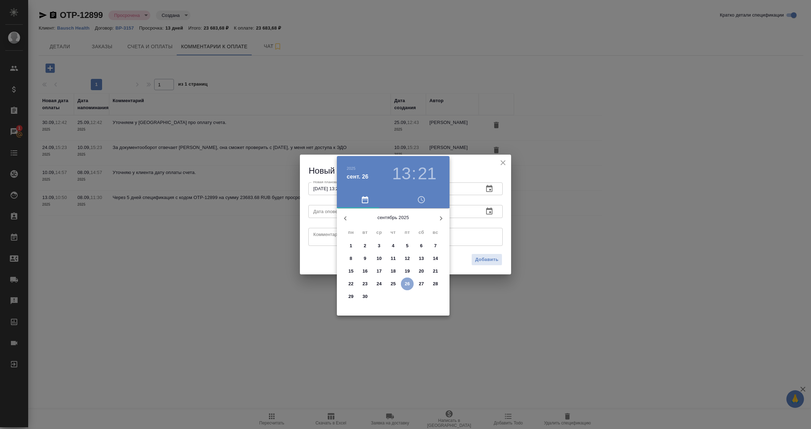 The width and height of the screenshot is (811, 429). I want to click on p: 29, so click(351, 296).